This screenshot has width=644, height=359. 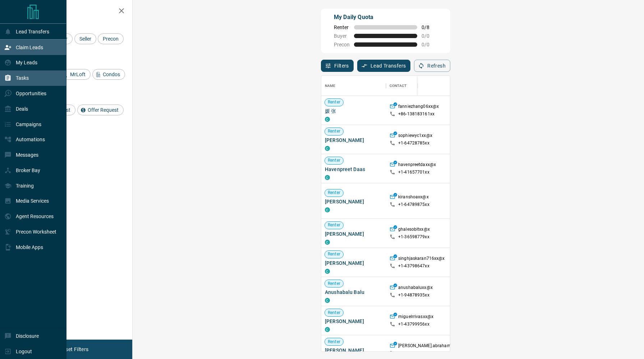 What do you see at coordinates (354, 169) in the screenshot?
I see `span: Havenpreet Daas` at bounding box center [354, 169].